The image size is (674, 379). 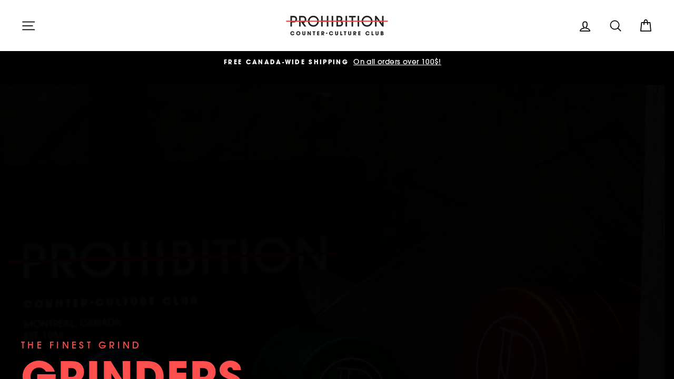 I want to click on a: FREE CANADA-WIDE SHIPPING On all orders over 100$!, so click(x=332, y=62).